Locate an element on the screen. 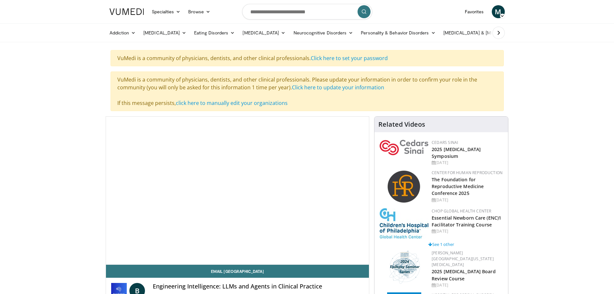  h4: Related Videos is located at coordinates (402, 125).